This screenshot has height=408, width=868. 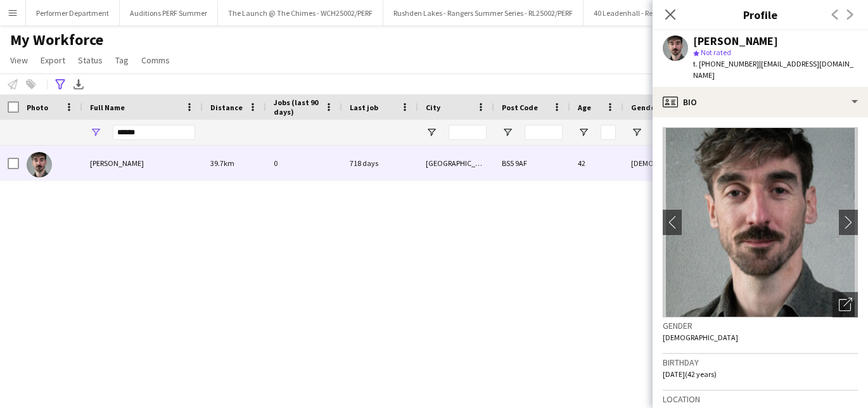 What do you see at coordinates (60, 84) in the screenshot?
I see `app-action-btn: Advanced filters` at bounding box center [60, 84].